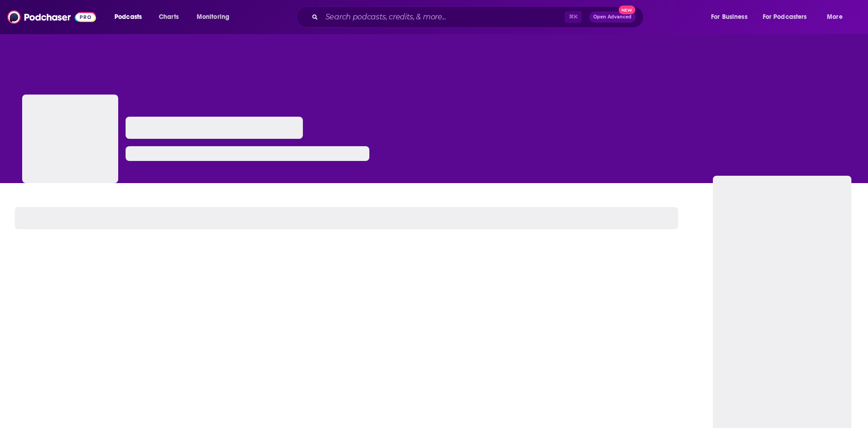  I want to click on span: For Business, so click(729, 17).